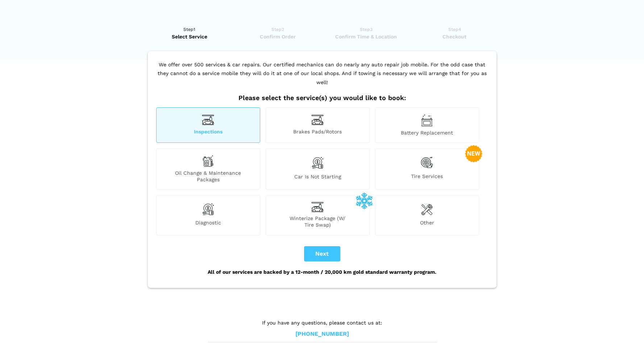 The width and height of the screenshot is (644, 343). Describe the element at coordinates (208, 176) in the screenshot. I see `span: Oil Change & Maintenance Packages` at that location.